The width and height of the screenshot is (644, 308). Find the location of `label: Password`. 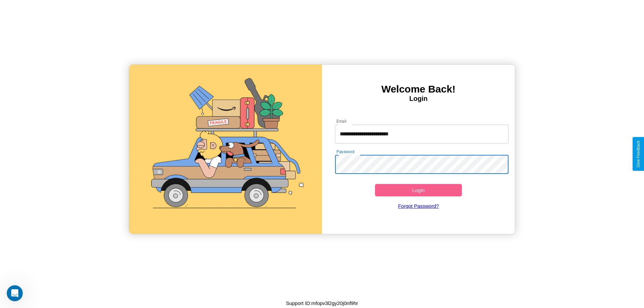

label: Password is located at coordinates (345, 152).